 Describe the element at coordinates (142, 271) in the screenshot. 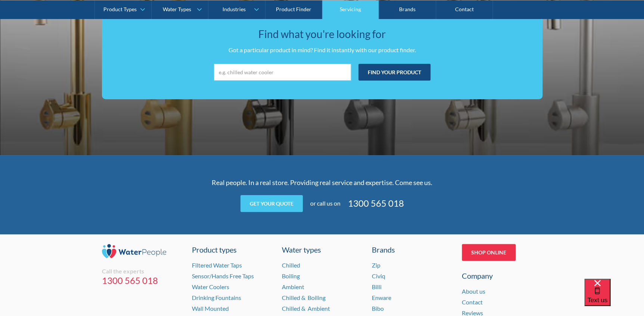

I see `div: Call the experts` at that location.